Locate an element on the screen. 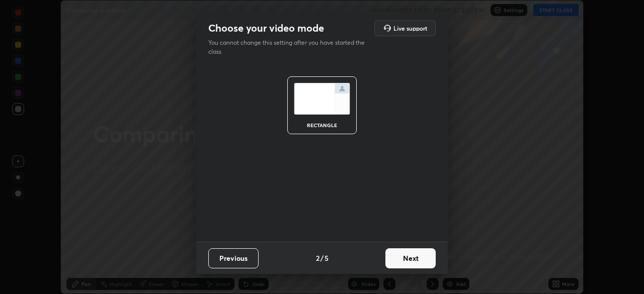 Image resolution: width=644 pixels, height=294 pixels. p: You cannot change this setting after you have started the class is located at coordinates (290, 47).